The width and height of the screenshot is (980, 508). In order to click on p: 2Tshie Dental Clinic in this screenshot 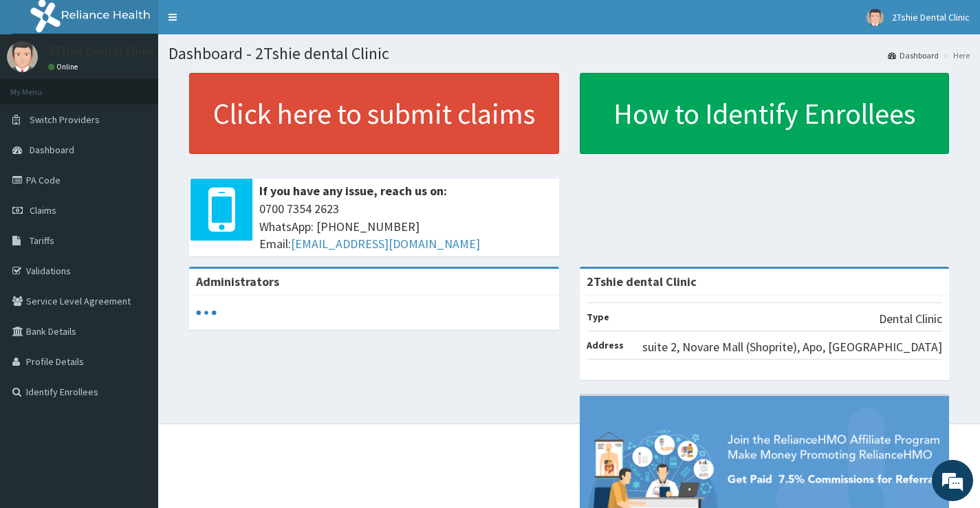, I will do `click(101, 51)`.